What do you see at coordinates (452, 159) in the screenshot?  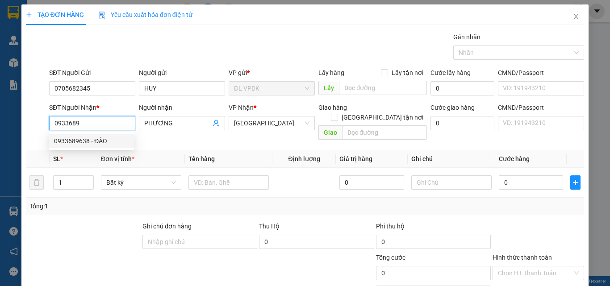 I see `th: Ghi chú` at bounding box center [452, 159].